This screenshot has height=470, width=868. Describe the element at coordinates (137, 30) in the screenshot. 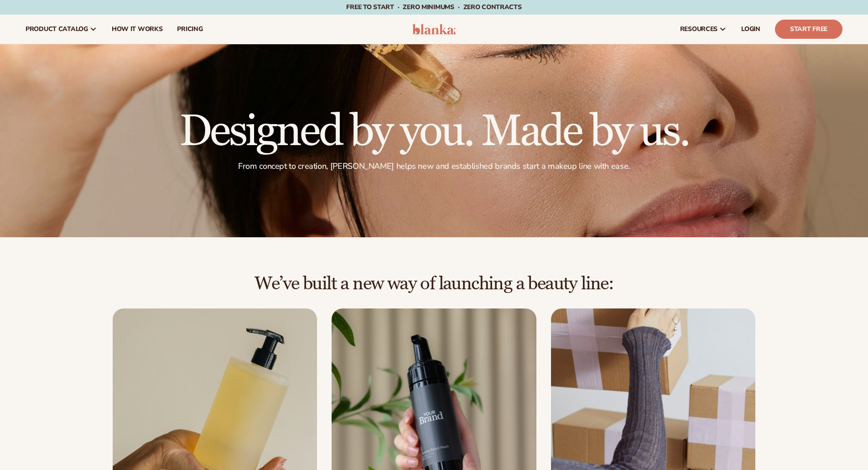

I see `a: How It Works` at that location.